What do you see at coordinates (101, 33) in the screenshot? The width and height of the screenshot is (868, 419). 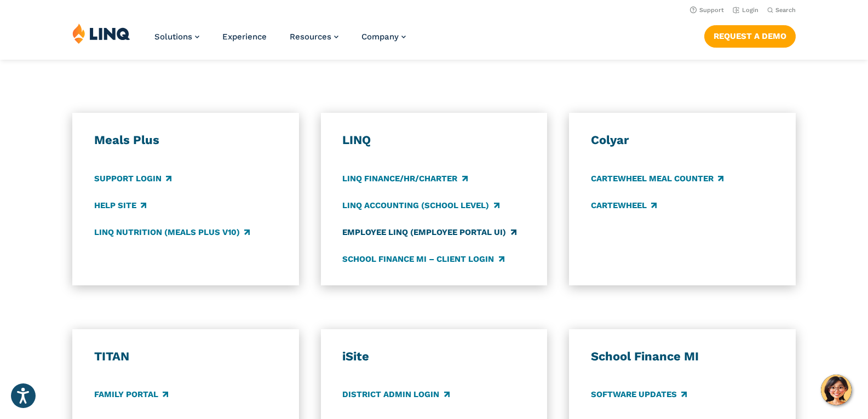 I see `img: LINQ | K‑12 Software` at bounding box center [101, 33].